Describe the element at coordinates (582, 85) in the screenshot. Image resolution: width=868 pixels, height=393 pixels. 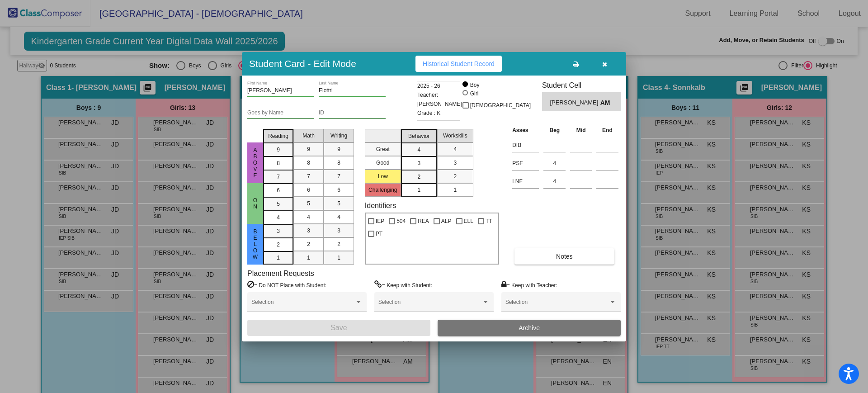
I see `h3: Student Cell` at that location.